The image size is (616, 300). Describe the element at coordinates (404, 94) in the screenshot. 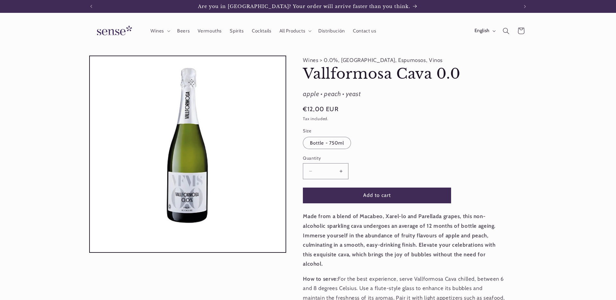

I see `div: apple • peach • yeast` at that location.